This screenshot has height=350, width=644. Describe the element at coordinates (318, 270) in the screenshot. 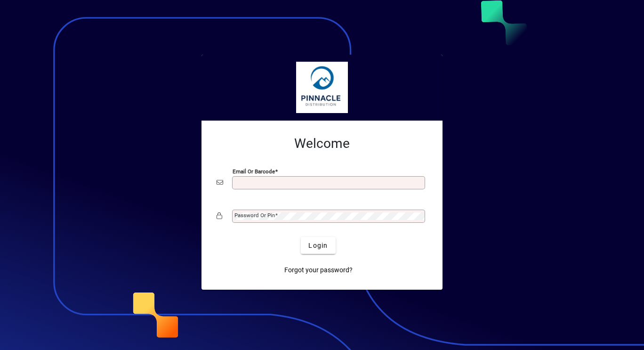

I see `a: Forgot your password?` at that location.